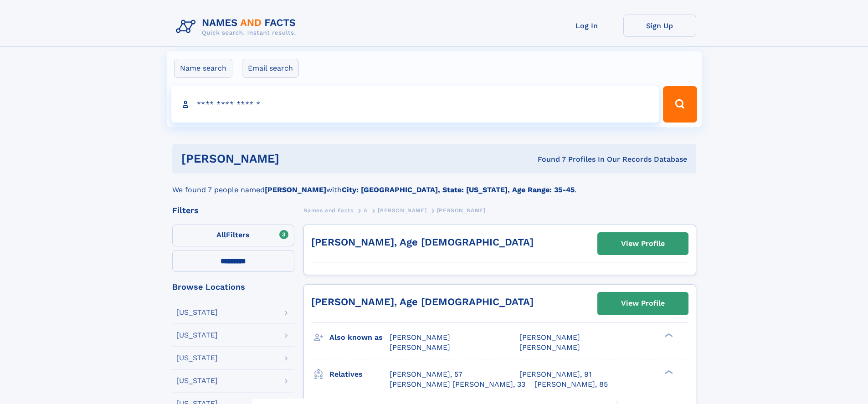  What do you see at coordinates (221, 234) in the screenshot?
I see `span: All` at bounding box center [221, 234].